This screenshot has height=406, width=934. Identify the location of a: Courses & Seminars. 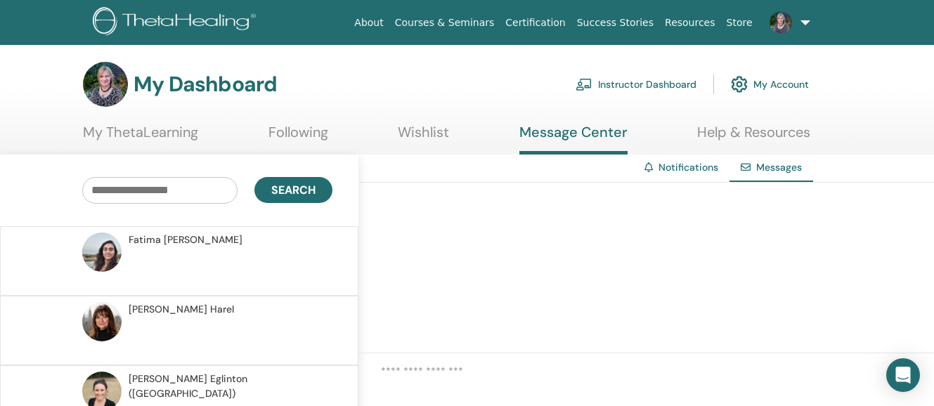
(445, 22).